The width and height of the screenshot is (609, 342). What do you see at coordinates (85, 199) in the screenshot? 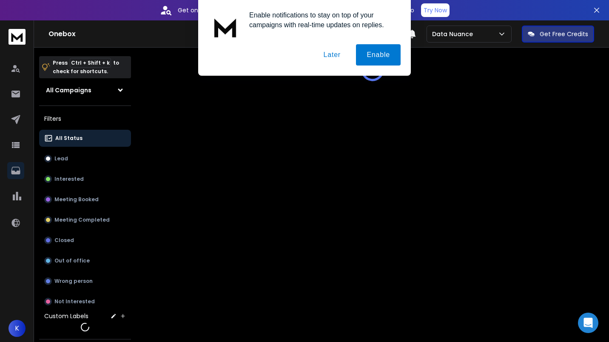
I see `button: Meeting Booked` at bounding box center [85, 199].